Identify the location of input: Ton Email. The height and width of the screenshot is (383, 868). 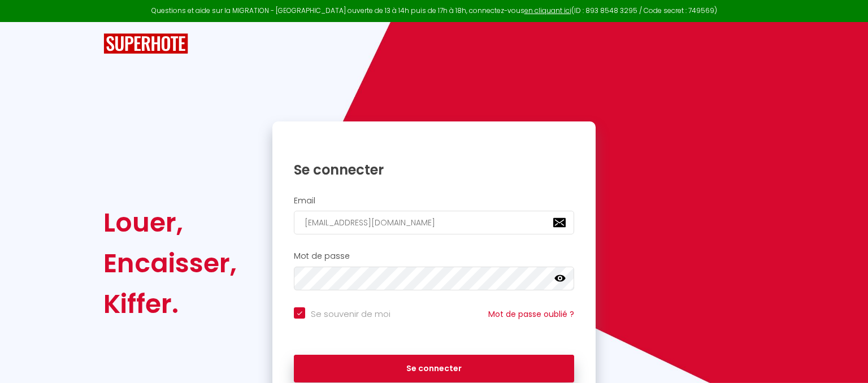
(434, 222).